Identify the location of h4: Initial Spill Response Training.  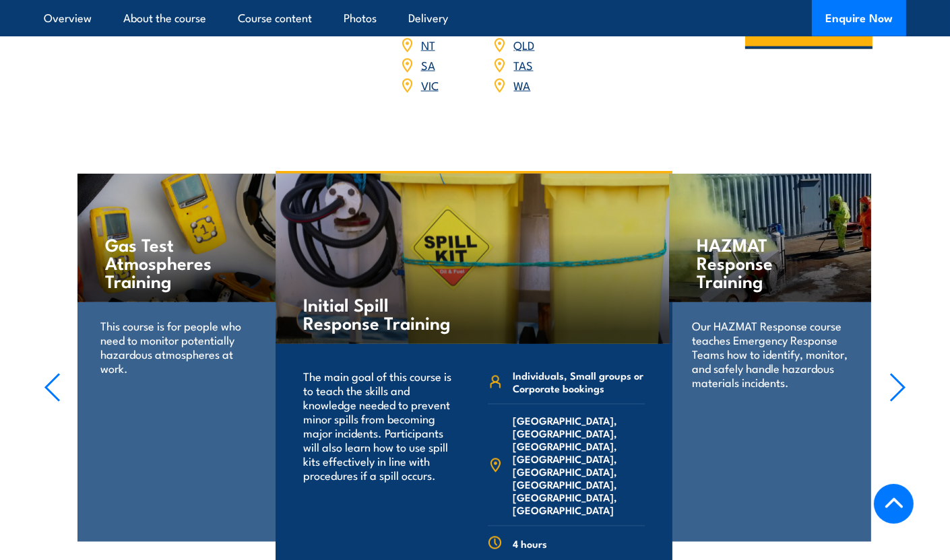
(382, 313).